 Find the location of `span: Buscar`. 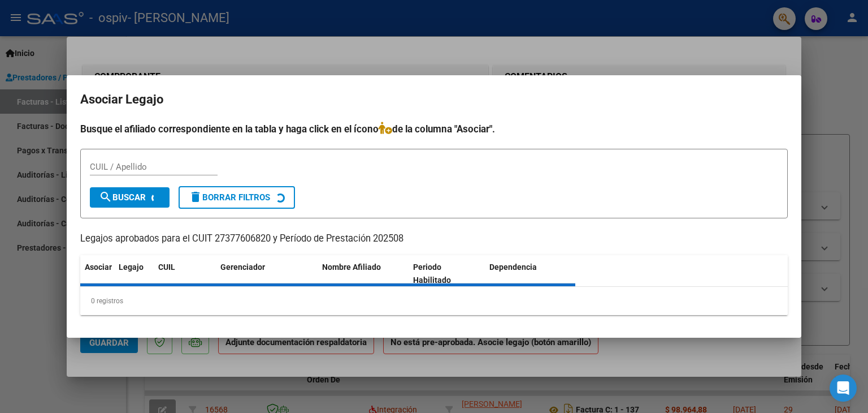

span: Buscar is located at coordinates (123, 198).